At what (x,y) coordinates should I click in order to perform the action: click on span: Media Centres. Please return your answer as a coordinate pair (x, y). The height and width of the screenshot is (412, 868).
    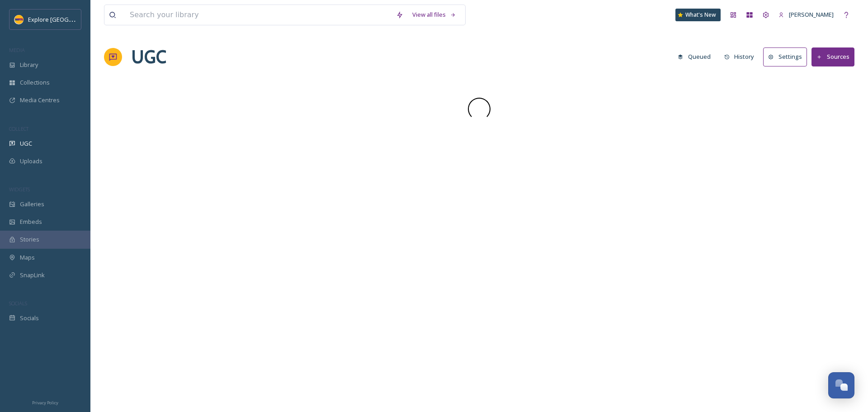
    Looking at the image, I should click on (40, 100).